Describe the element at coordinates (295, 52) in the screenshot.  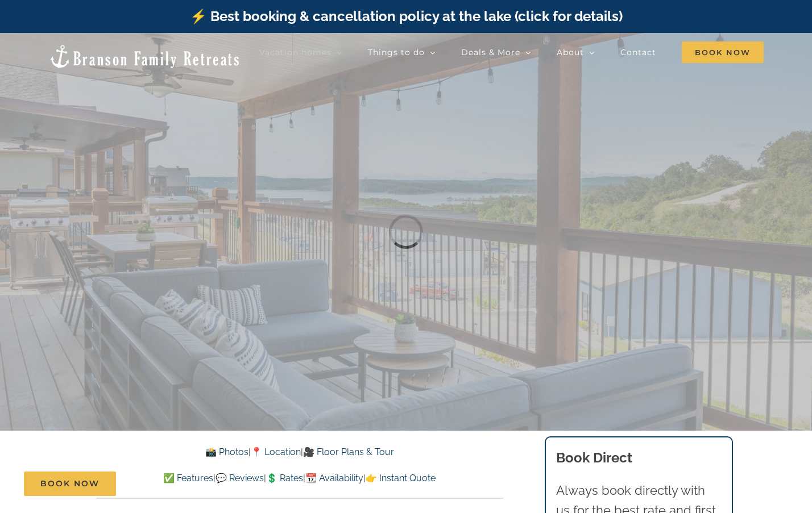
I see `span: Vacation homes` at that location.